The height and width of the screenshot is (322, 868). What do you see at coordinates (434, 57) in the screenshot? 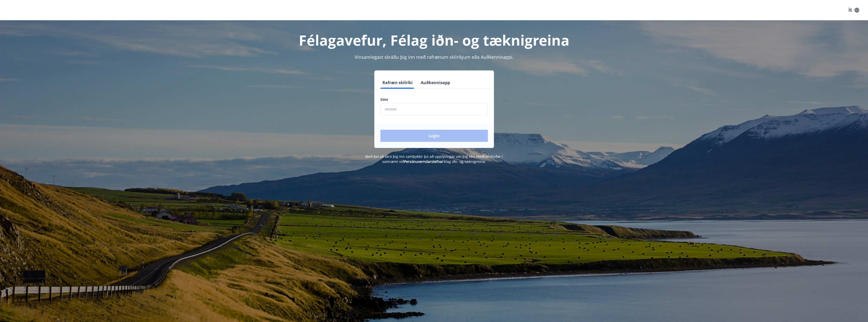
I see `span: Vinsamlegast skráðu þig inn með rafrænum skilríkjum eða Auðkennisappi.` at bounding box center [434, 57].